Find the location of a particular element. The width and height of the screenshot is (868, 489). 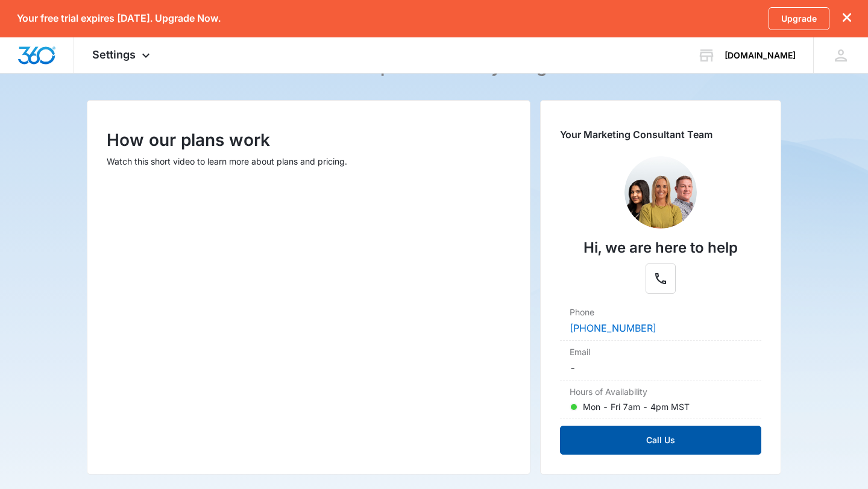

div: Hours of AvailabilityMon - Fri 7am - 4pm MST is located at coordinates (661, 399).